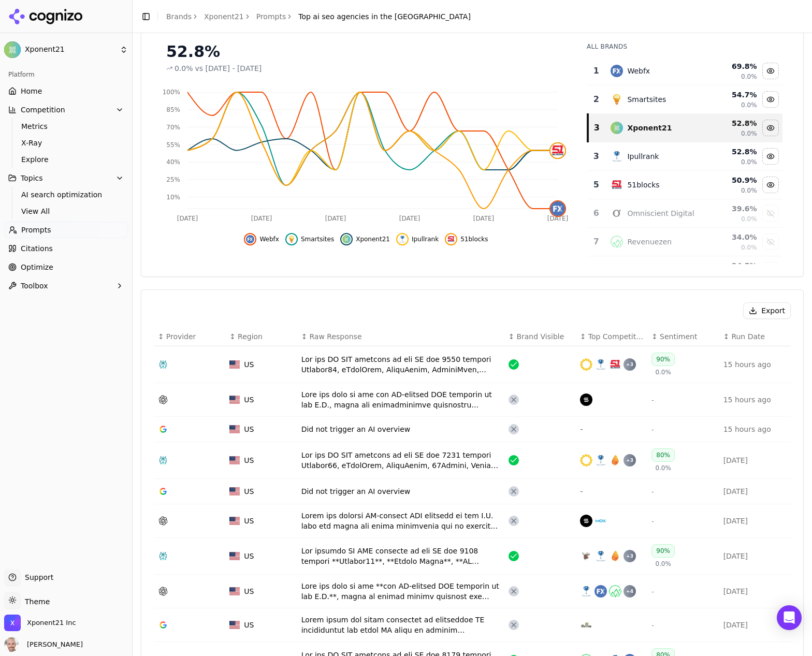 Image resolution: width=812 pixels, height=656 pixels. I want to click on div: 54.7 %, so click(732, 94).